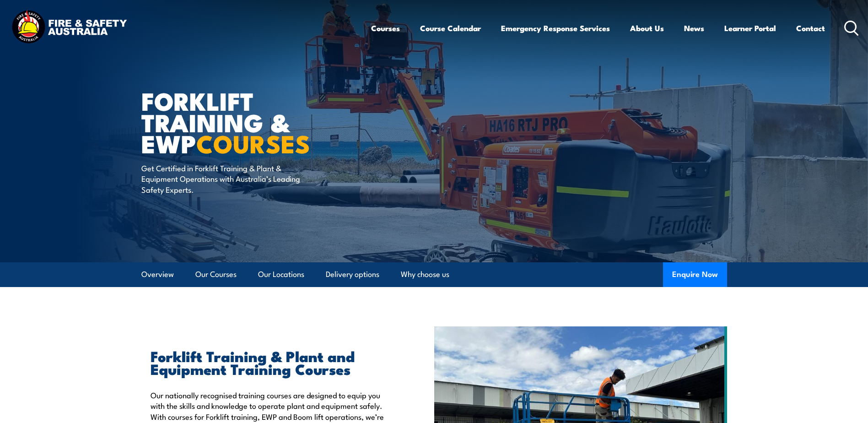 This screenshot has height=423, width=868. Describe the element at coordinates (224, 179) in the screenshot. I see `p: Get Certified in Forklift Training & Plant & Equipment Operations with Australia’s Leading Safety...` at that location.